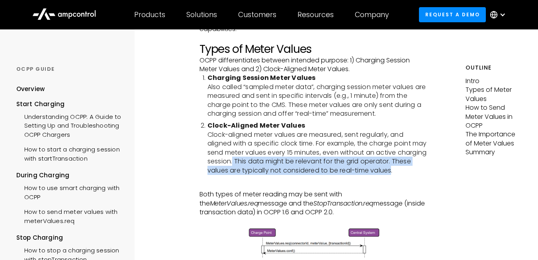 The width and height of the screenshot is (538, 260). I want to click on li: Also called “sampled meter data”, charging session meter values are measured and sent in specific..., so click(317, 96).